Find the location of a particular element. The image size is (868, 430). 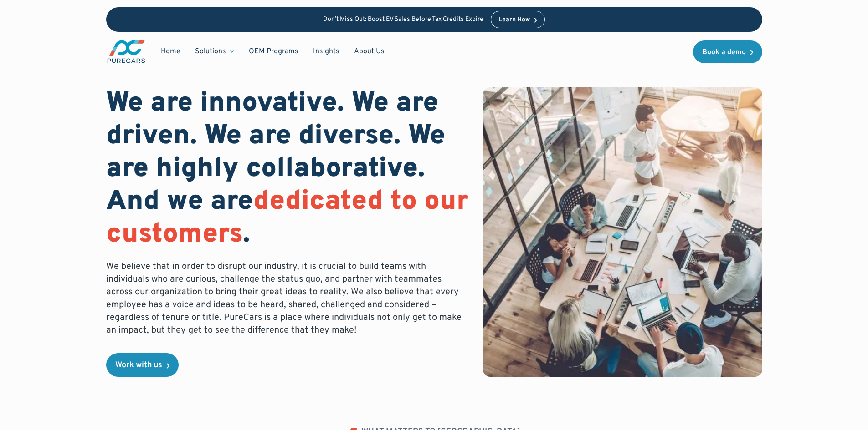

p: We believe that in order to disrupt our industry, it is crucial to build teams with individuals w... is located at coordinates (288, 298).